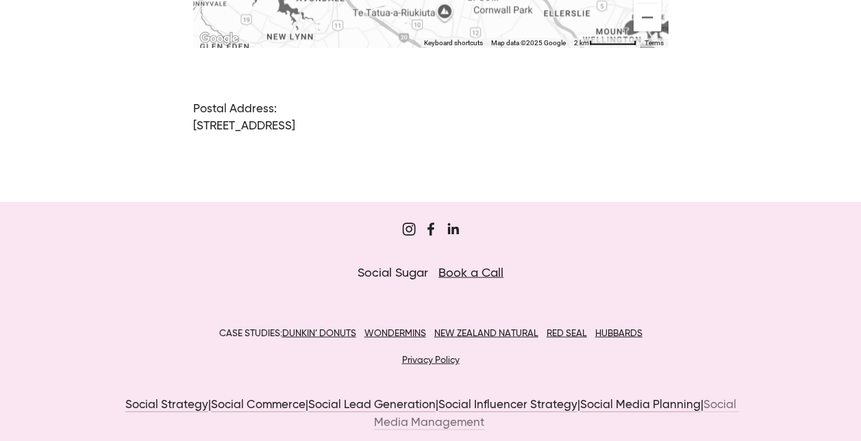  What do you see at coordinates (507, 405) in the screenshot?
I see `a: Social Influencer Strategy` at bounding box center [507, 405].